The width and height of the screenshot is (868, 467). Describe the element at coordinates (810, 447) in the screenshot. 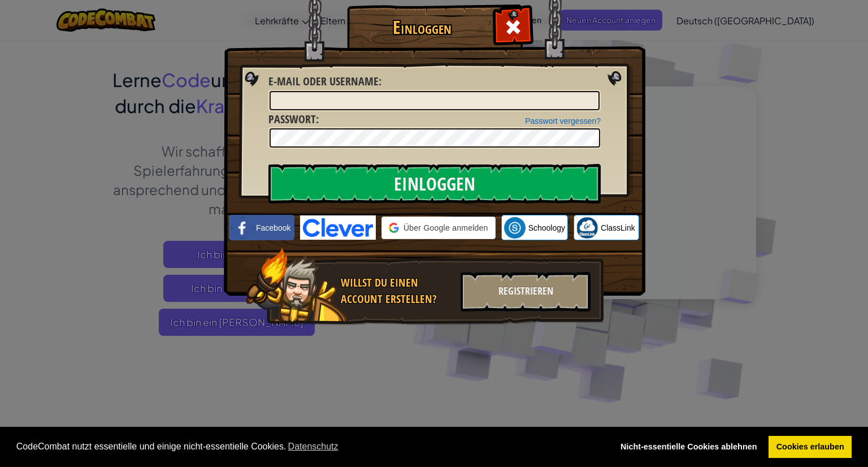

I see `a: allow cookies` at that location.